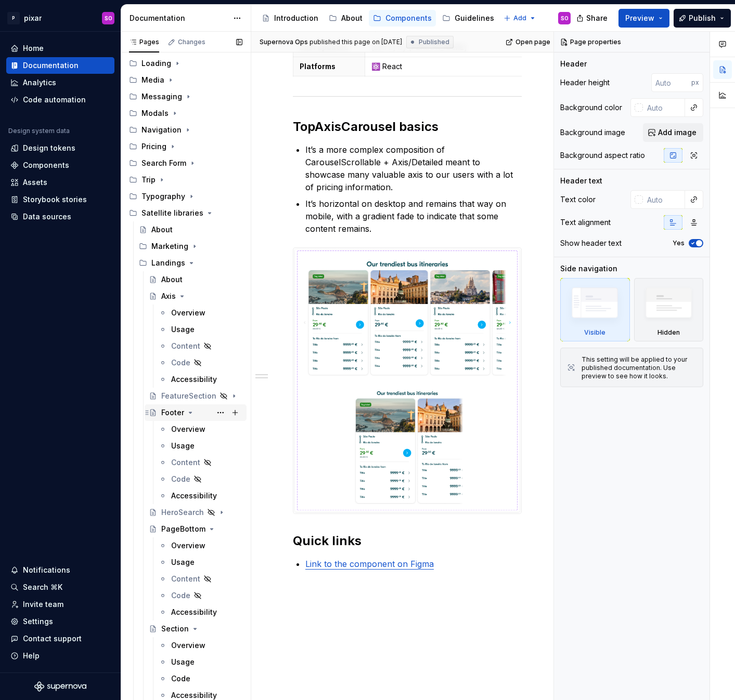  What do you see at coordinates (169, 296) in the screenshot?
I see `div: Axis` at bounding box center [169, 296].